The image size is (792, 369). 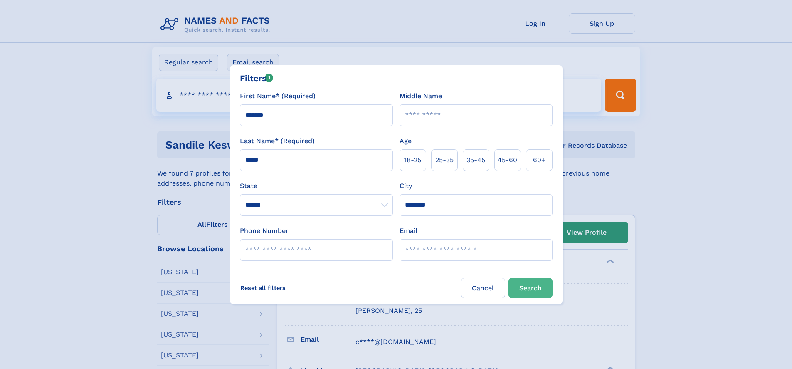 I want to click on label: Cancel, so click(x=483, y=288).